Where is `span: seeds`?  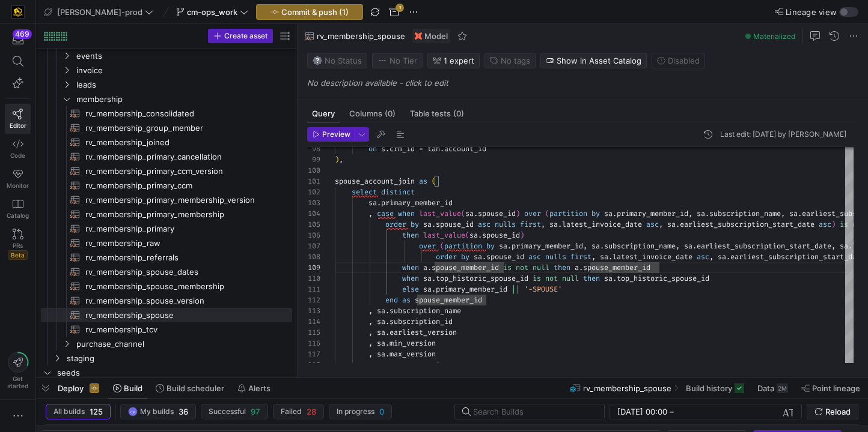
span: seeds is located at coordinates (174, 373).